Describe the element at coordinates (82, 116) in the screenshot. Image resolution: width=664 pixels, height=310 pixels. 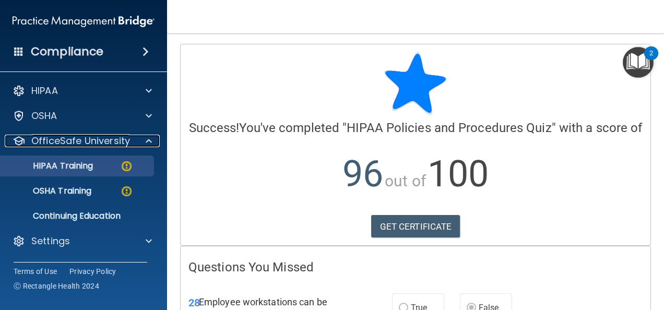
I see `a: OSHA` at that location.